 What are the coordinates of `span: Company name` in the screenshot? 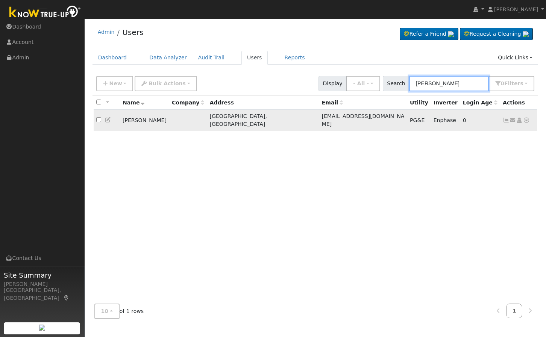 It's located at (188, 103).